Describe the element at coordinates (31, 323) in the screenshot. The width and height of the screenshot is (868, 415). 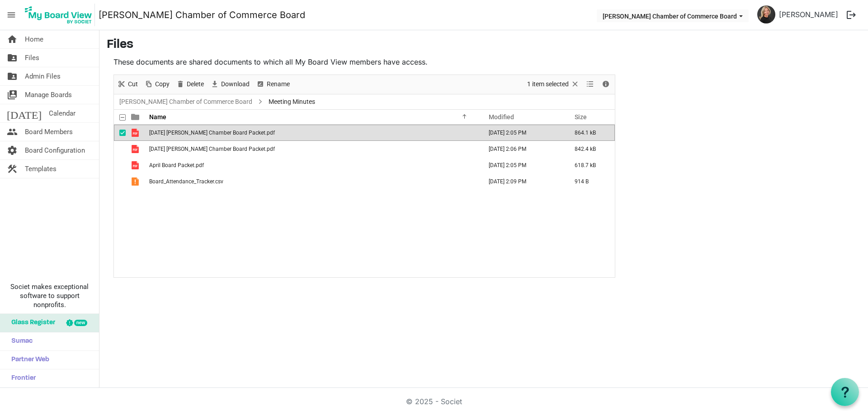
I see `span: Glass Register` at that location.